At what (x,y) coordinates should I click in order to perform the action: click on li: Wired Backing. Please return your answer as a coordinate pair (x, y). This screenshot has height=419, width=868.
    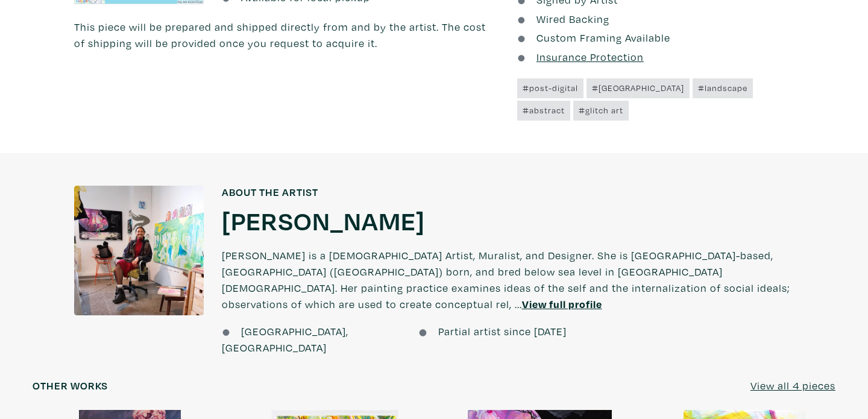
    Looking at the image, I should click on (655, 19).